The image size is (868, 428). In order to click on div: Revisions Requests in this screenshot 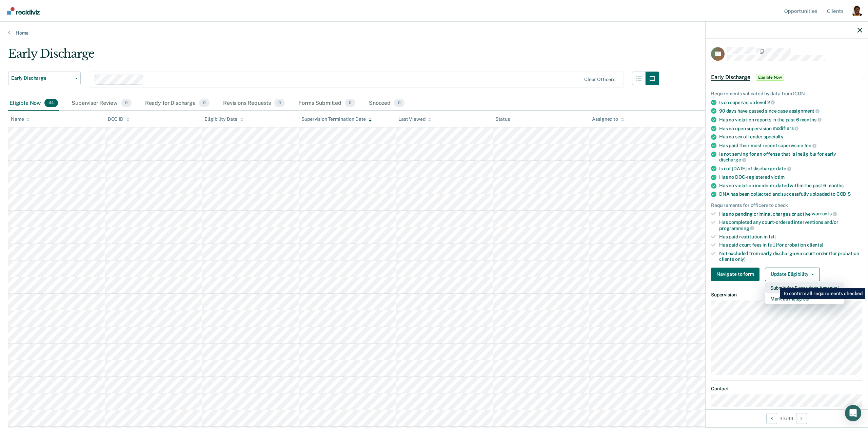, I will do `click(254, 103)`.